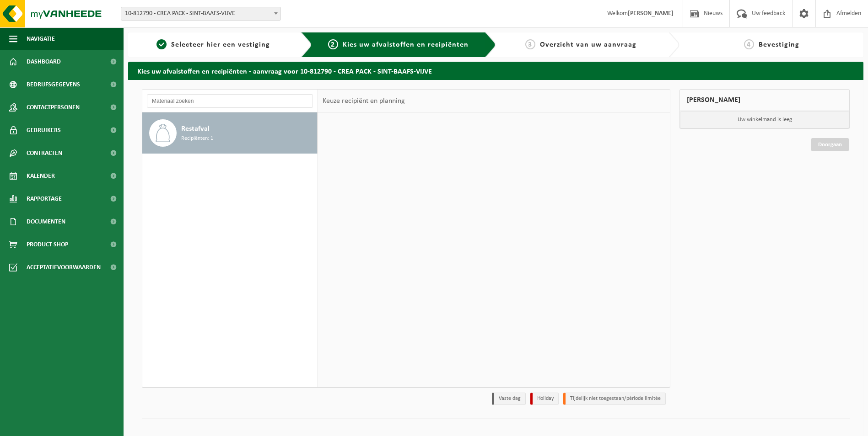 The width and height of the screenshot is (868, 436). Describe the element at coordinates (230, 133) in the screenshot. I see `button: Restafval Recipiënten: 1` at that location.